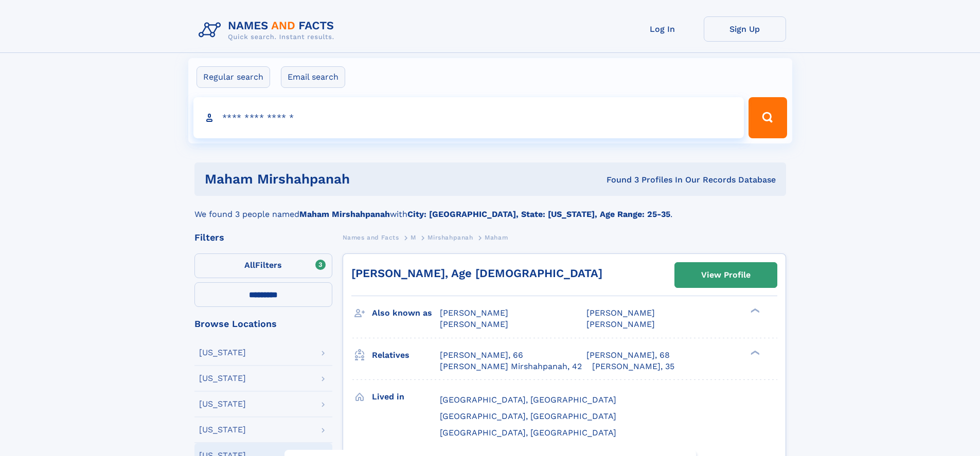 Image resolution: width=980 pixels, height=456 pixels. I want to click on button: Search Button, so click(767, 118).